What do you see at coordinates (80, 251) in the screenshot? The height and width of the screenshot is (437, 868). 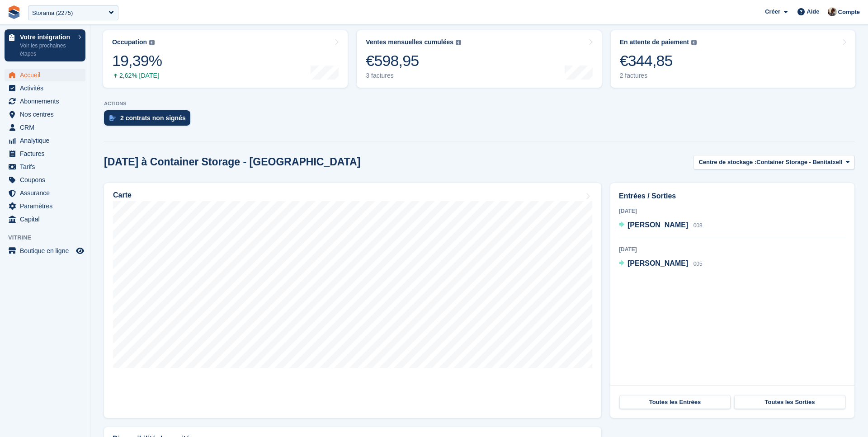 I see `a: Boutique d'aperçu` at bounding box center [80, 251].